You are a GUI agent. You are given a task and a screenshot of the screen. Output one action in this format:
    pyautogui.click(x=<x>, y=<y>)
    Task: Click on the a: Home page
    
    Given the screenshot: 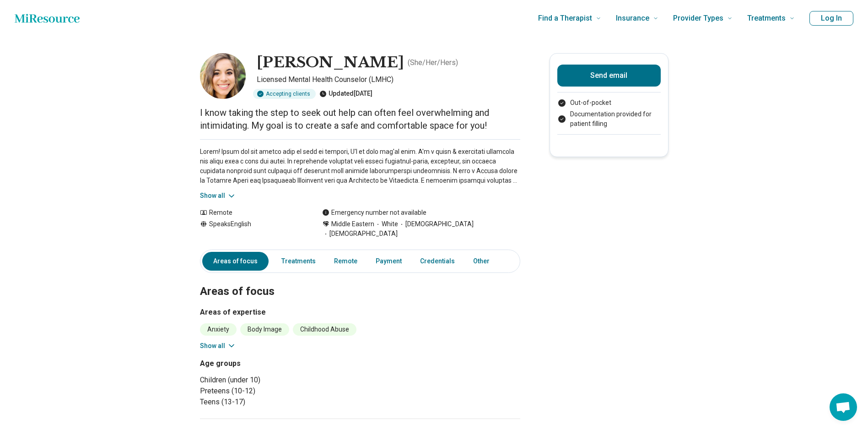 What is the action you would take?
    pyautogui.click(x=47, y=18)
    